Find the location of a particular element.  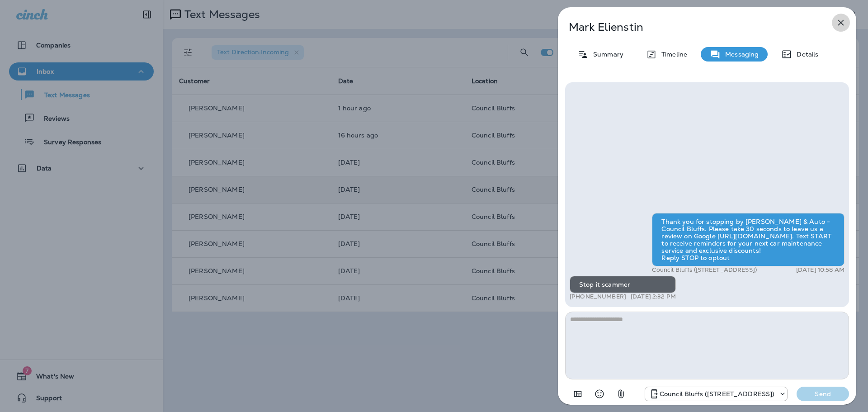

p: Summary is located at coordinates (606, 54).